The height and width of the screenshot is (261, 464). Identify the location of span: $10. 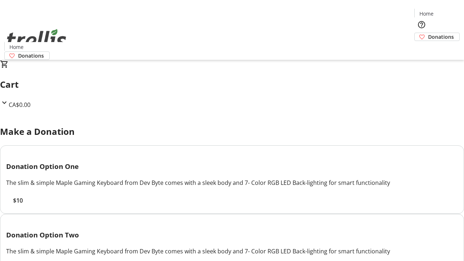
(18, 200).